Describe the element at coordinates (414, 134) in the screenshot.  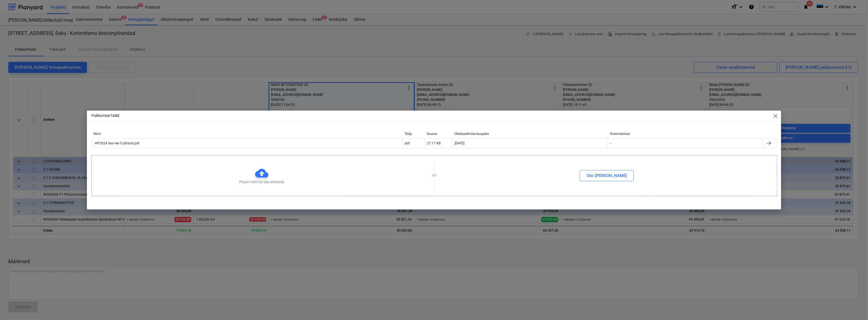
I see `div: Tüüp` at that location.